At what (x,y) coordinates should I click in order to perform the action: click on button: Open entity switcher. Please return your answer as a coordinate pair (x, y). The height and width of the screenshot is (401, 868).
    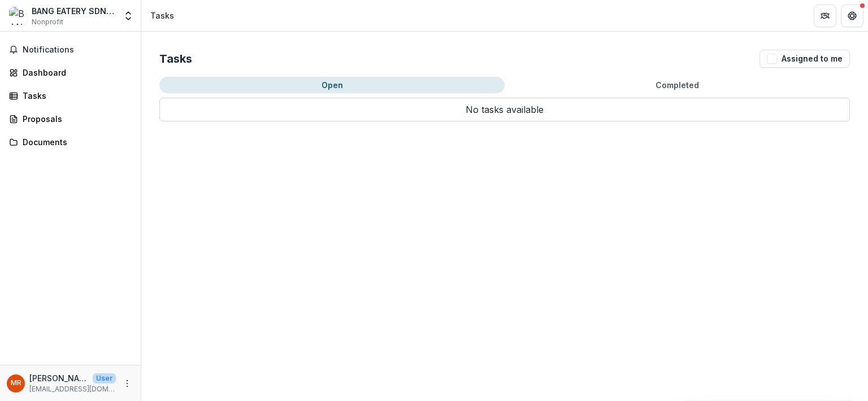
    Looking at the image, I should click on (128, 15).